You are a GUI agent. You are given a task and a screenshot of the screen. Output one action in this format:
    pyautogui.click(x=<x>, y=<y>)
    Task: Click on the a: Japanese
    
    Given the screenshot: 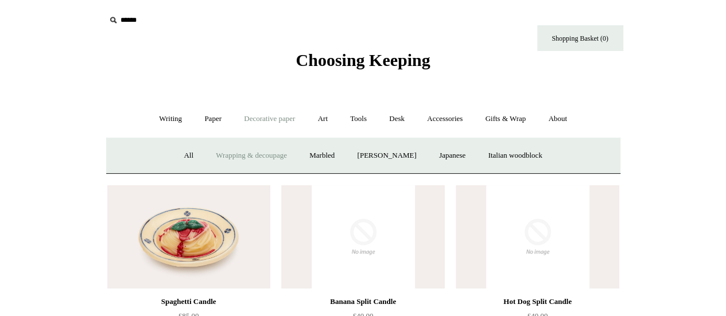 What is the action you would take?
    pyautogui.click(x=453, y=156)
    